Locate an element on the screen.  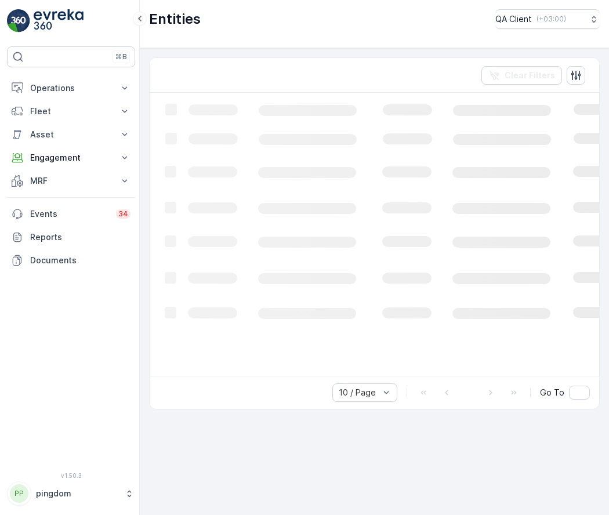
p: 34 is located at coordinates (123, 214).